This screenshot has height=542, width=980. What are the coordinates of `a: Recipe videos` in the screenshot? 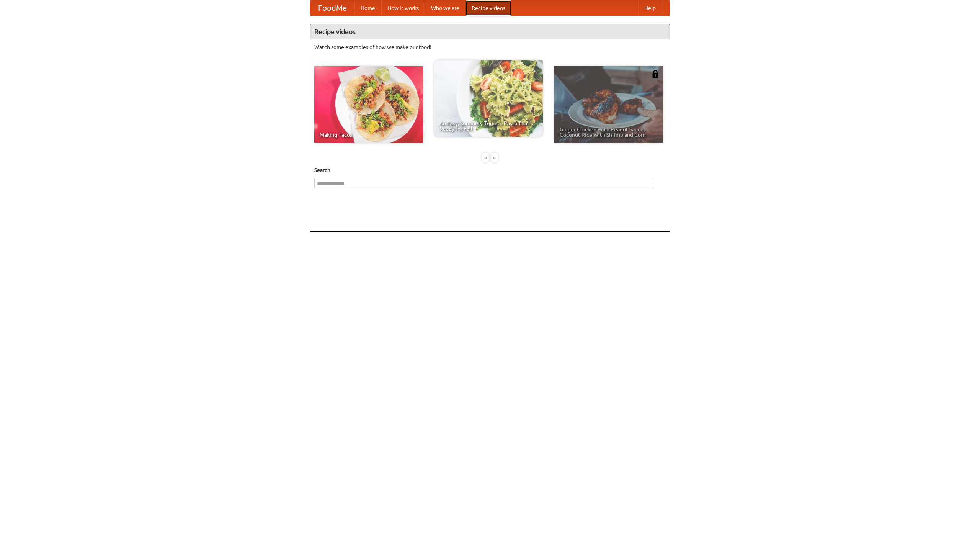 It's located at (489, 8).